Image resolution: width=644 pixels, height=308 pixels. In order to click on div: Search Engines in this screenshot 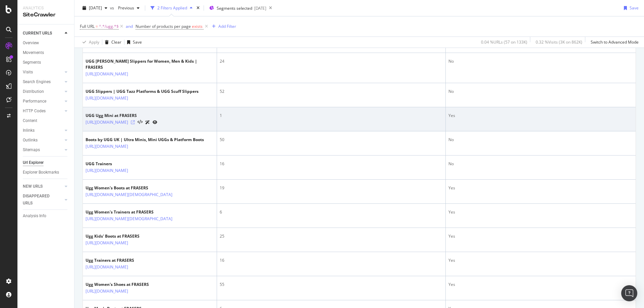, I will do `click(37, 82)`.